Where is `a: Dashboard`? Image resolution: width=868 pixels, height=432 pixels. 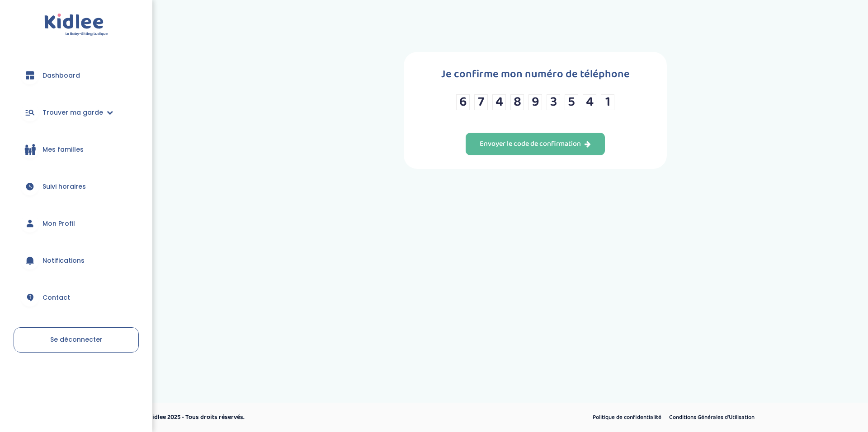 a: Dashboard is located at coordinates (76, 75).